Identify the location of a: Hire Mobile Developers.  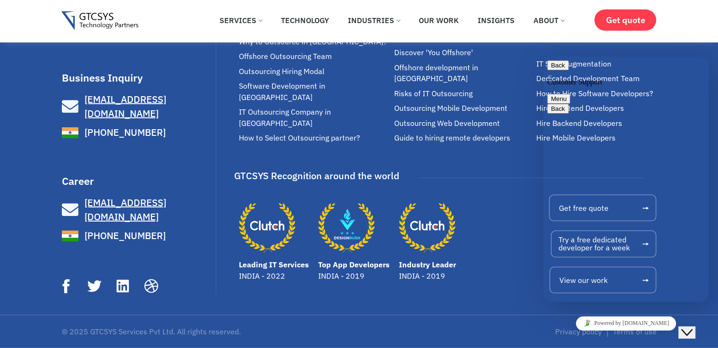
(598, 138).